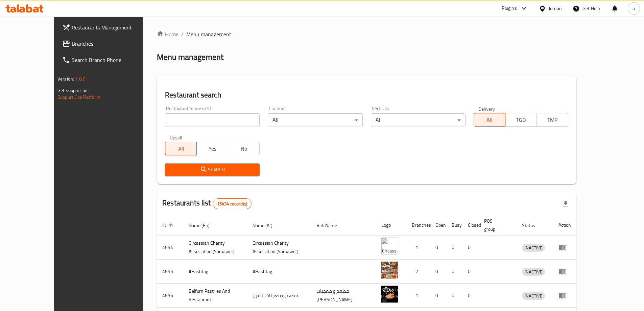  What do you see at coordinates (232, 203) in the screenshot?
I see `span: 15434 record(s)` at bounding box center [232, 203].